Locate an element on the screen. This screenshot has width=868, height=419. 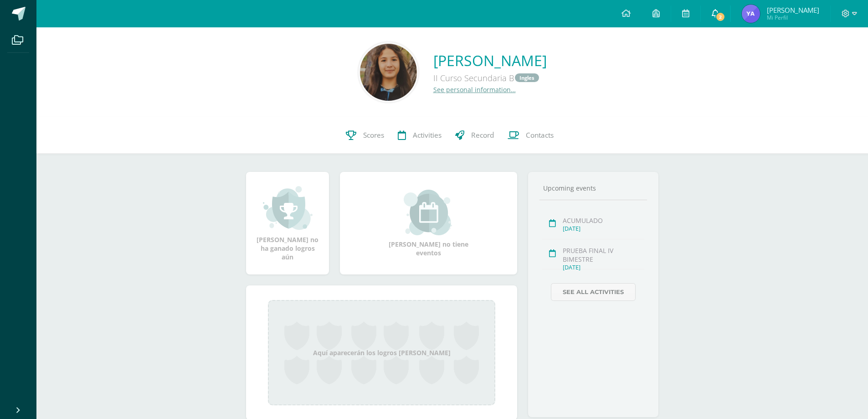
a: Contacts is located at coordinates (531, 136).